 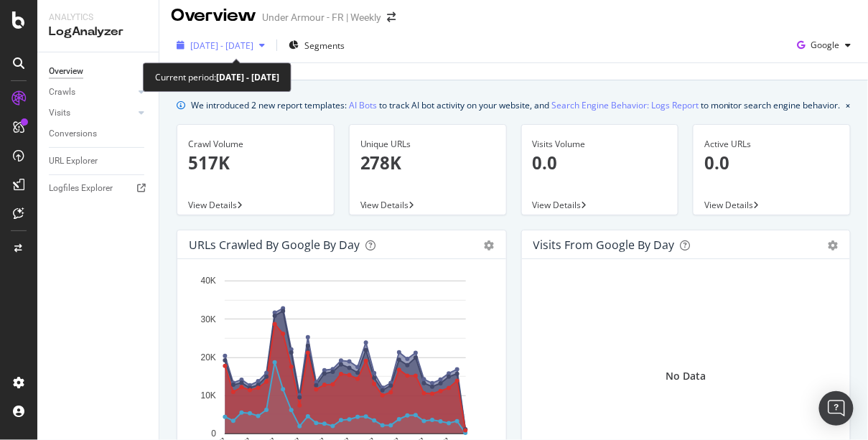 What do you see at coordinates (91, 92) in the screenshot?
I see `a: Crawls` at bounding box center [91, 92].